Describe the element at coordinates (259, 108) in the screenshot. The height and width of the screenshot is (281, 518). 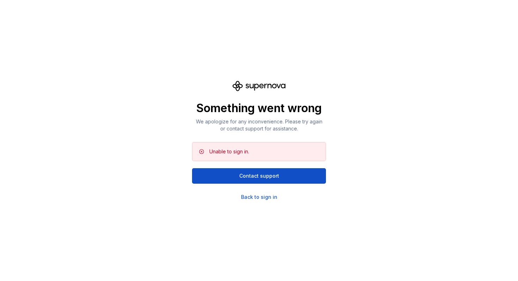
I see `p: Something went wrong` at that location.